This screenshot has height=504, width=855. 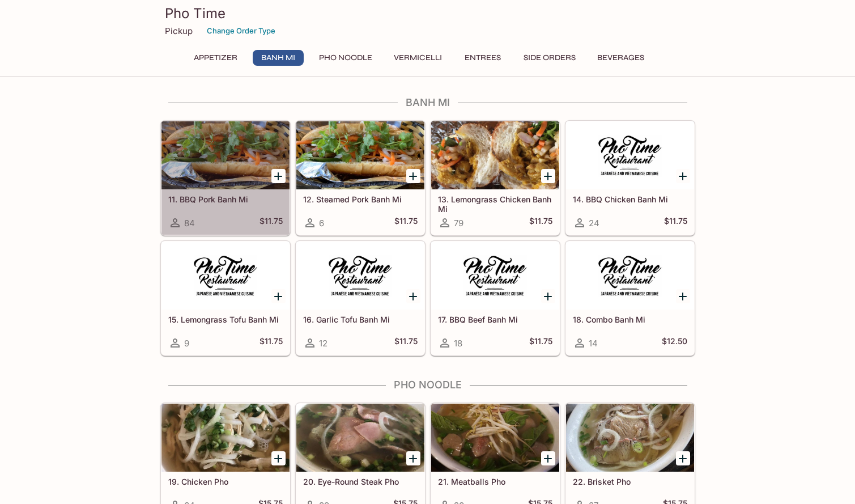 I want to click on h5: 15. Lemongrass Tofu Banh Mi, so click(x=225, y=319).